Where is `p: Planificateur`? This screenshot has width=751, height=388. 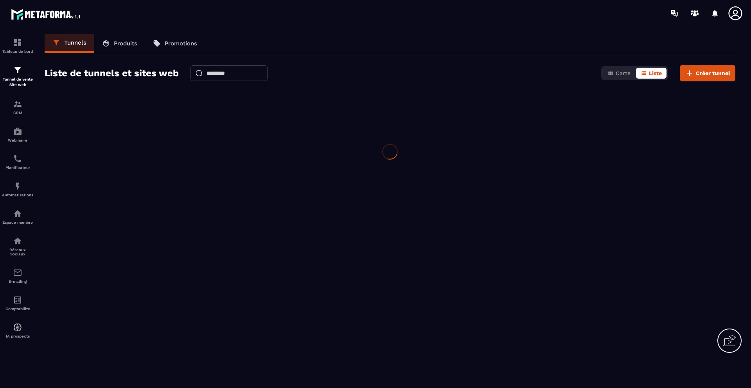 p: Planificateur is located at coordinates (18, 167).